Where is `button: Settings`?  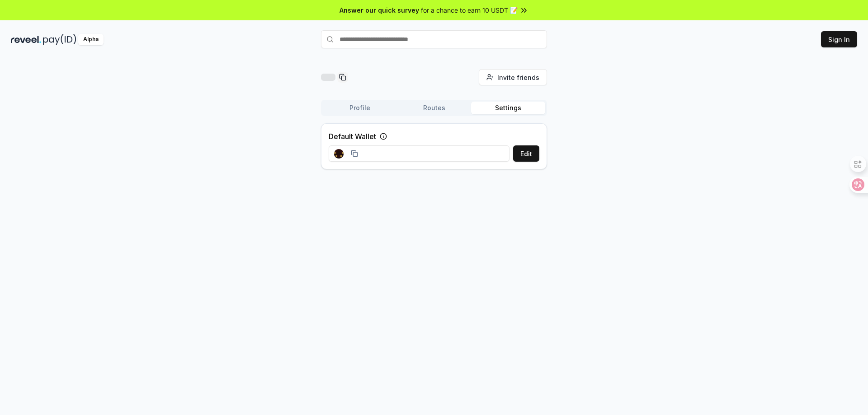
button: Settings is located at coordinates (508, 108).